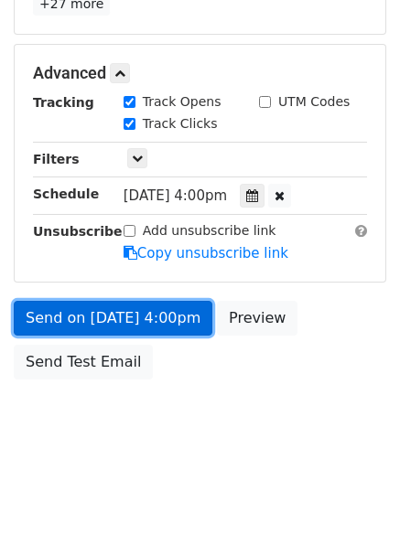 The width and height of the screenshot is (400, 534). I want to click on label: Track Clicks, so click(180, 123).